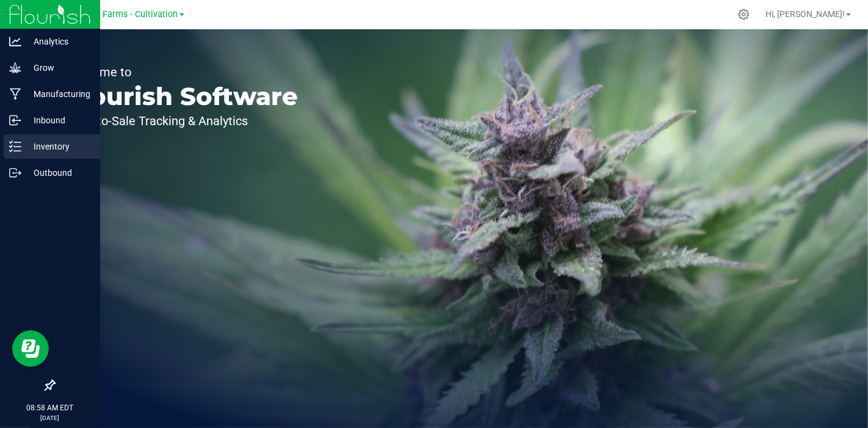 Image resolution: width=868 pixels, height=428 pixels. Describe the element at coordinates (15, 173) in the screenshot. I see `inline-svg: Outbound` at that location.